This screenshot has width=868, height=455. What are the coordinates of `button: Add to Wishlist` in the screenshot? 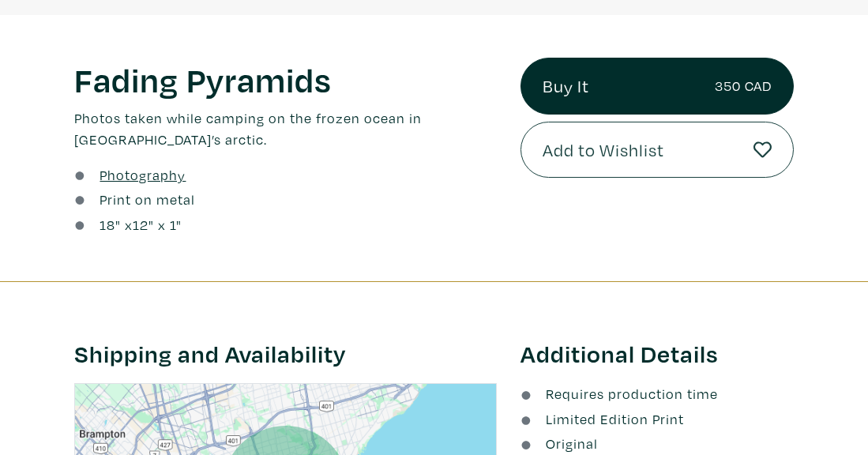 It's located at (657, 150).